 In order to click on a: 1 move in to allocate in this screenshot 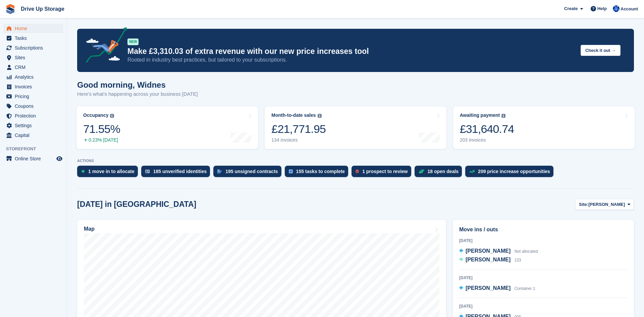, I will do `click(109, 174)`.